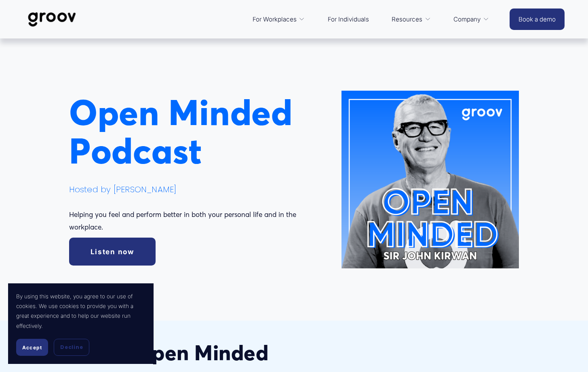 The height and width of the screenshot is (372, 588). Describe the element at coordinates (467, 19) in the screenshot. I see `span: Company` at that location.